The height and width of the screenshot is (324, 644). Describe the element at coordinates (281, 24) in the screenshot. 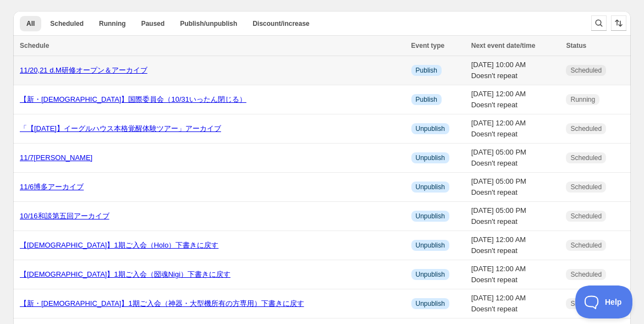

I see `span: Discount/increase` at that location.